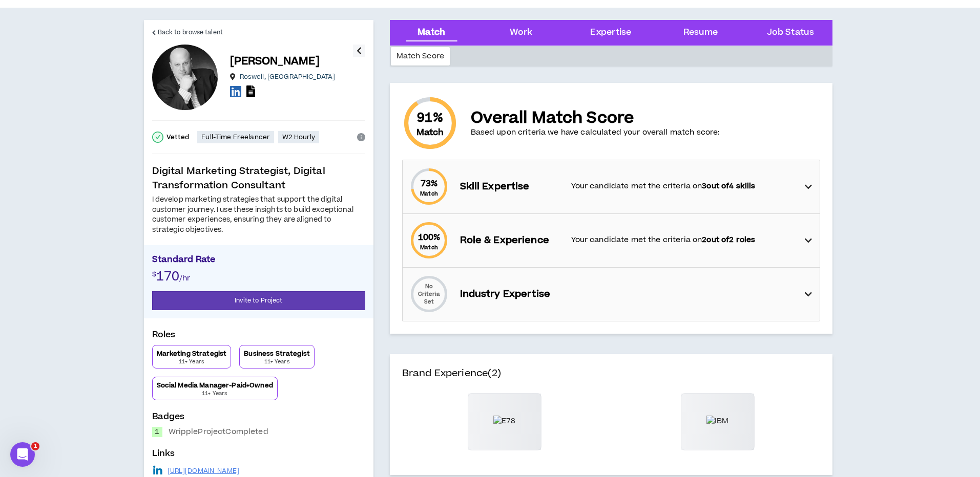 The image size is (980, 477). Describe the element at coordinates (259, 301) in the screenshot. I see `button: Invite to Project` at that location.